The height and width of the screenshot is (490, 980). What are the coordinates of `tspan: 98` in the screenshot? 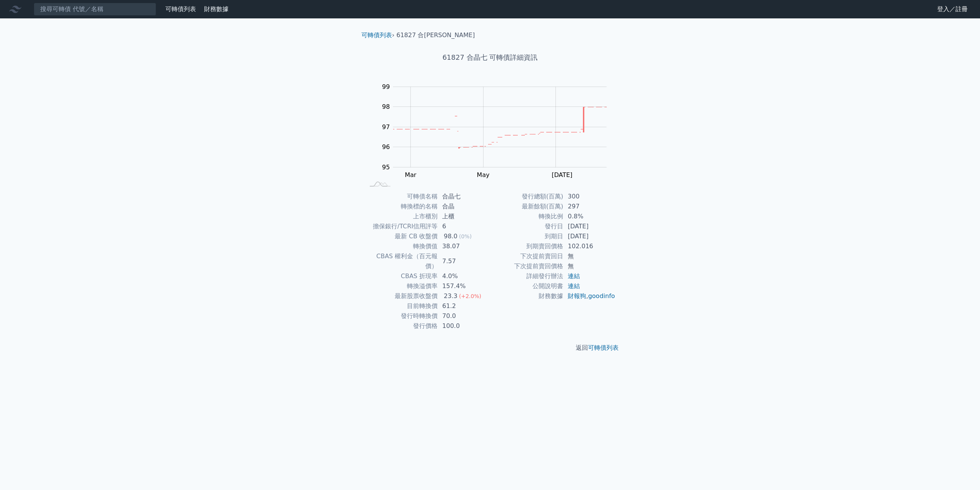 It's located at (386, 107).